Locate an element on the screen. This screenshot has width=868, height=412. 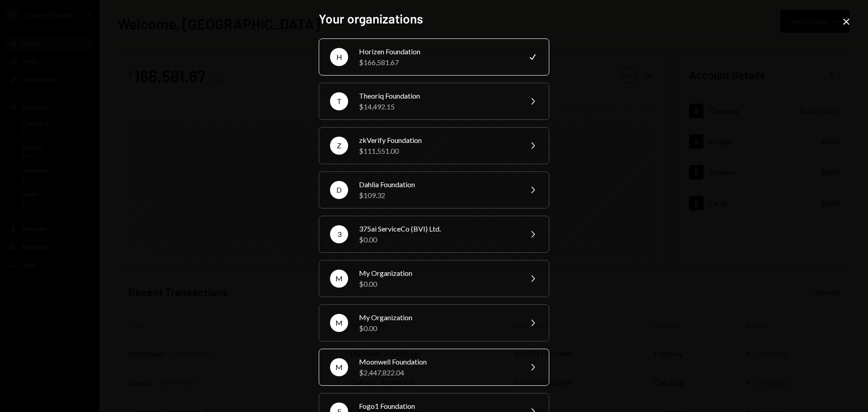
button: HHorizen Foundation$166,581.67 is located at coordinates (434, 57).